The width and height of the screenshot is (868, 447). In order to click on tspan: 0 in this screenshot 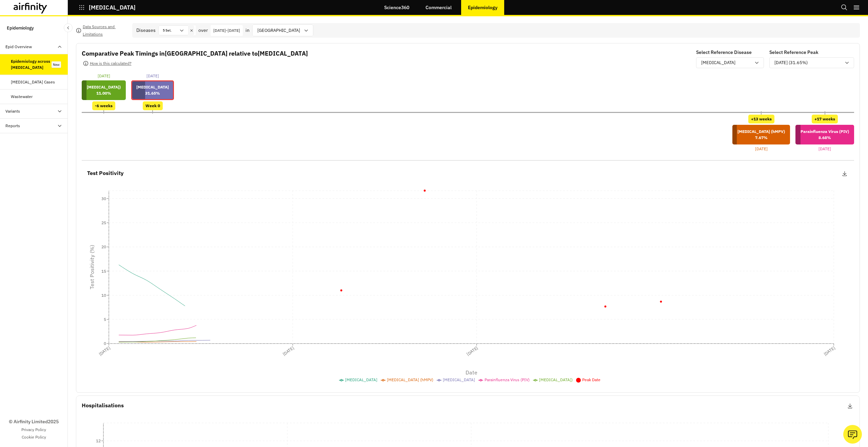, I will do `click(105, 343)`.